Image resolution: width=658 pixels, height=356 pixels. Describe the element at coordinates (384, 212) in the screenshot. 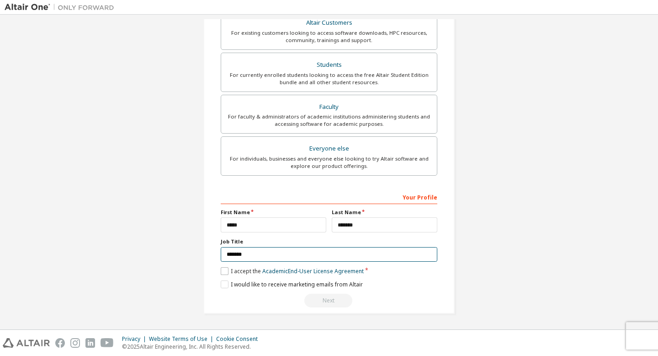

I see `label: Last Name` at that location.